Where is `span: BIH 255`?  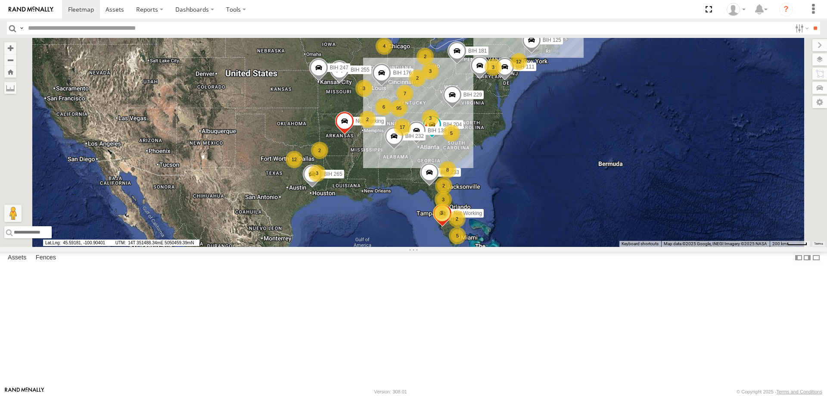
span: BIH 255 is located at coordinates (360, 70).